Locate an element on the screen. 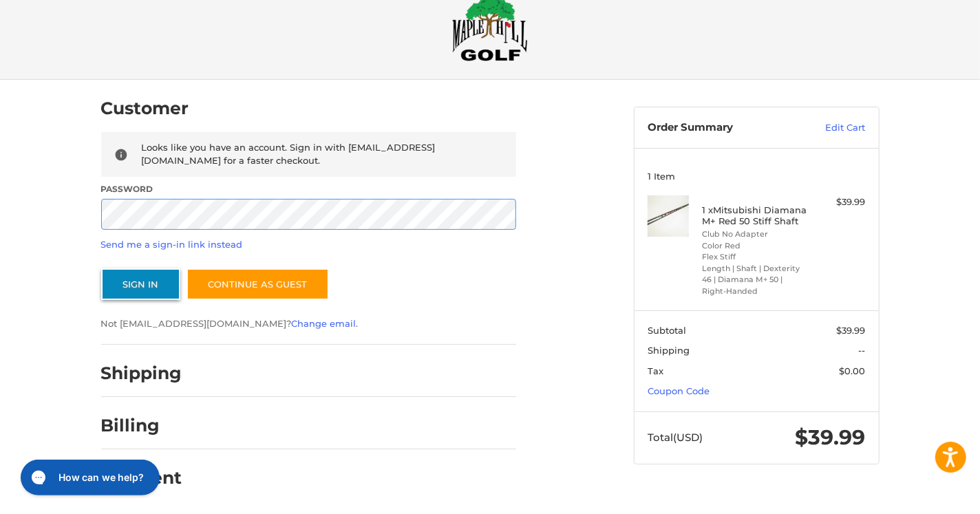 Image resolution: width=980 pixels, height=514 pixels. span: Tax is located at coordinates (655, 370).